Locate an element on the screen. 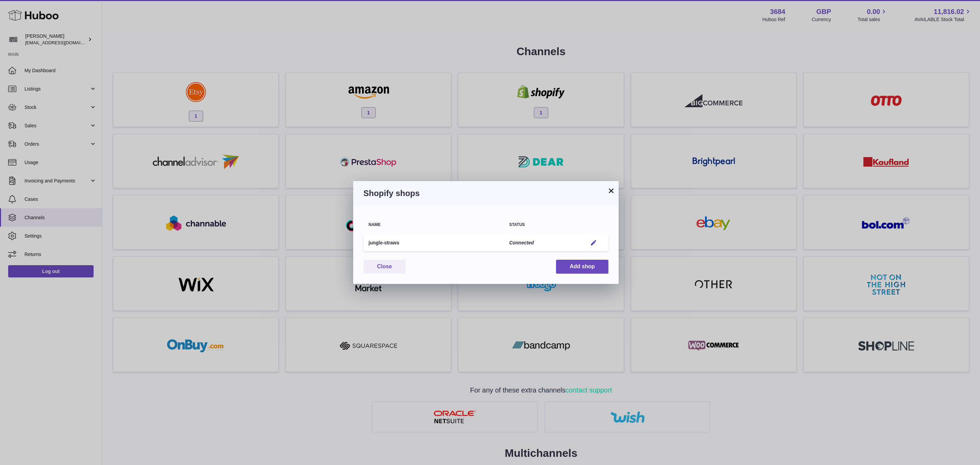 The width and height of the screenshot is (980, 465). button: Close is located at coordinates (384, 267).